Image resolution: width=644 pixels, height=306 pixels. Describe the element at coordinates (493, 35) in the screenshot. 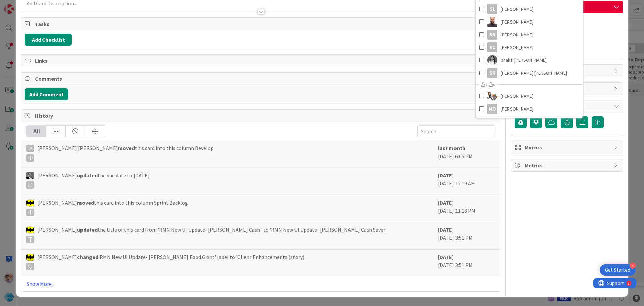

I see `div: SA` at that location.